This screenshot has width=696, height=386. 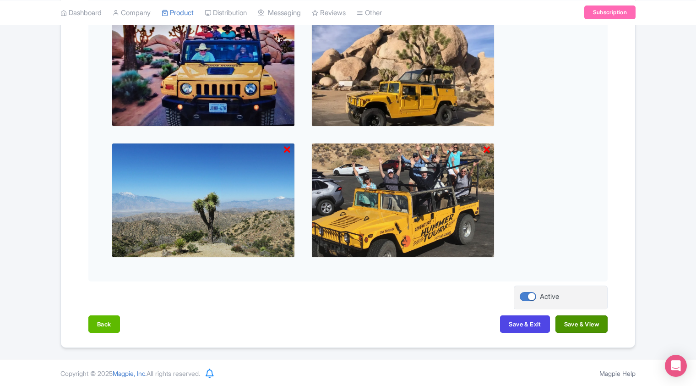 I want to click on img: wrdj2k2mta7vpeer7pev.jpg, so click(x=403, y=200).